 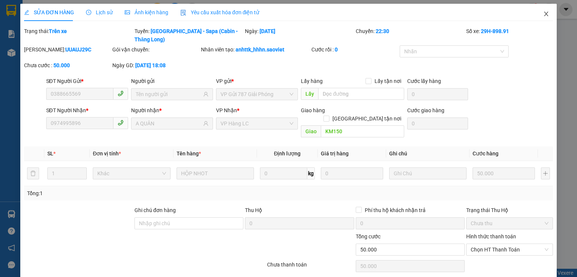 I want to click on b: anhttk_hhhn.saoviet, so click(x=260, y=50).